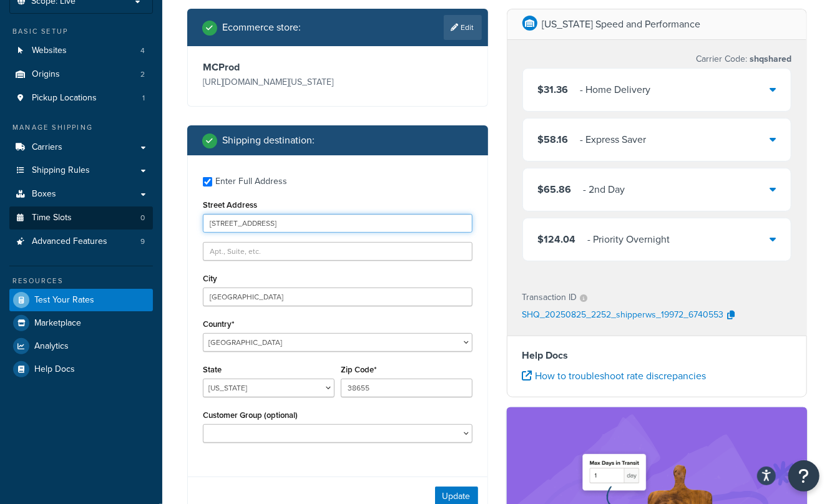  What do you see at coordinates (261, 27) in the screenshot?
I see `h2: Ecommerce store :` at bounding box center [261, 27].